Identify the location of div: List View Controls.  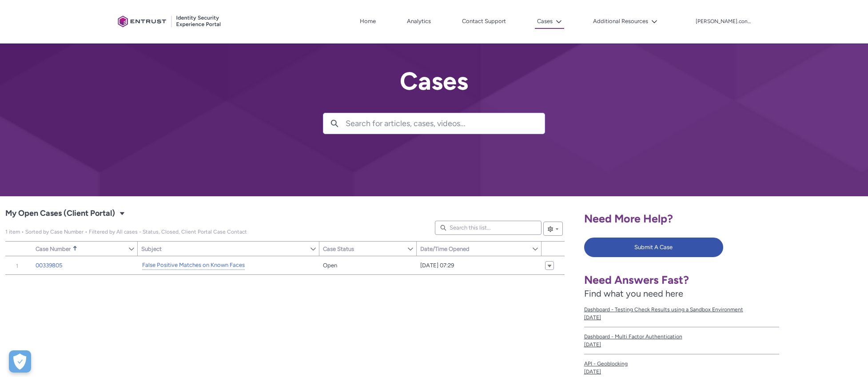
(553, 229).